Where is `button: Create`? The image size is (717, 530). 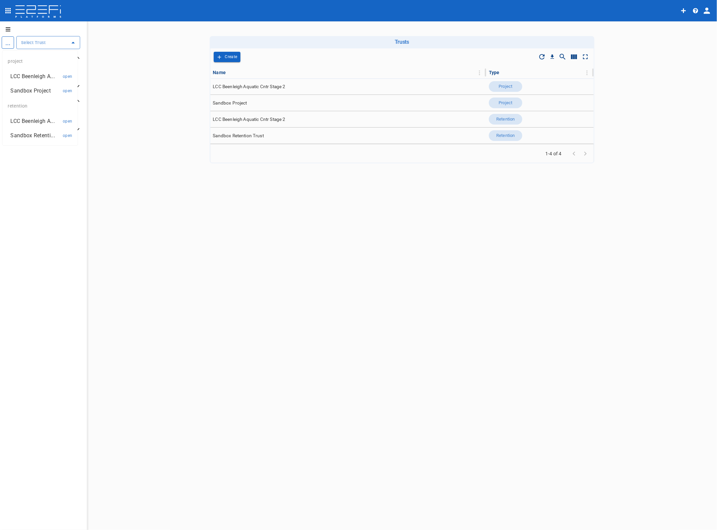 button: Create is located at coordinates (227, 57).